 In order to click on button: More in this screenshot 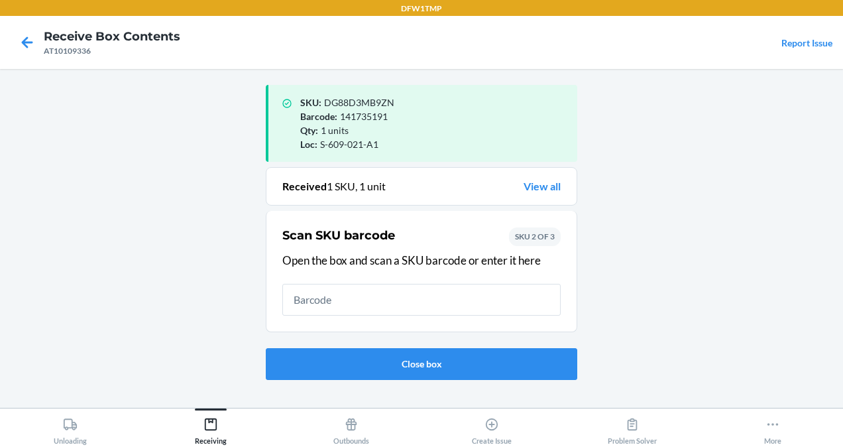, I will do `click(773, 426)`.